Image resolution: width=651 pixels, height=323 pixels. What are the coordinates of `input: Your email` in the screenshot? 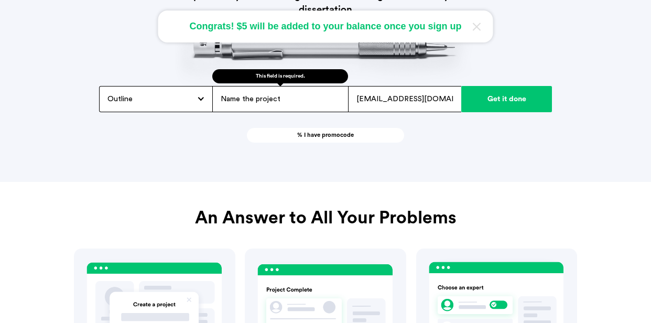 It's located at (405, 99).